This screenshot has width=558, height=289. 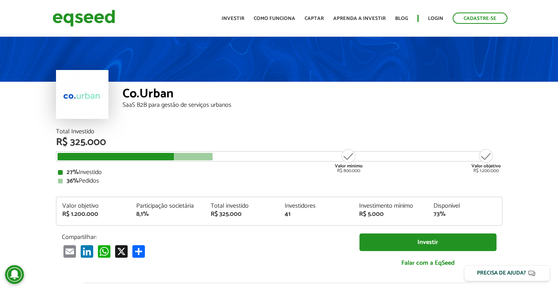 What do you see at coordinates (314, 18) in the screenshot?
I see `a: Captar` at bounding box center [314, 18].